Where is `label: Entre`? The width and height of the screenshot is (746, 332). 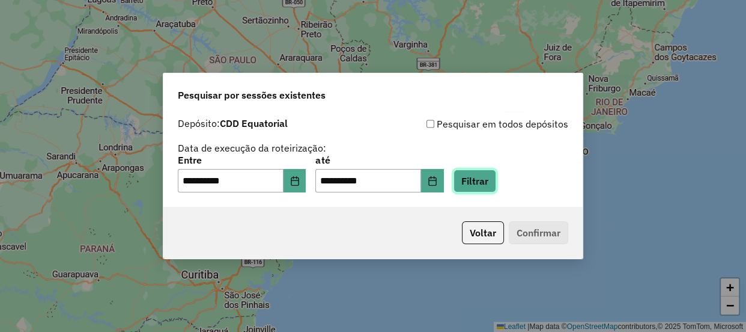
label: Entre is located at coordinates (242, 160).